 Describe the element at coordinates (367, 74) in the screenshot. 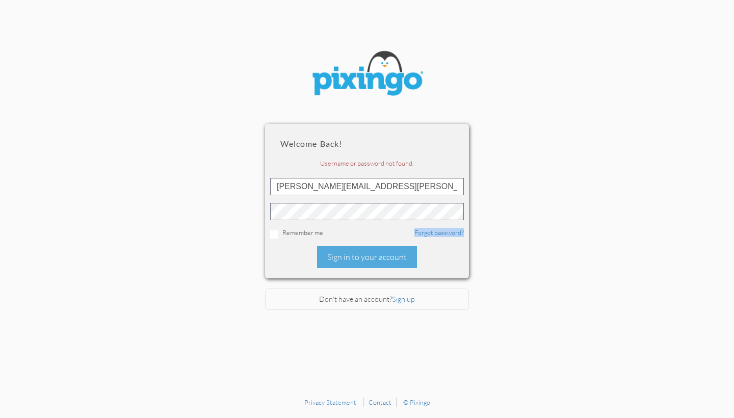

I see `img: pixingo logo` at that location.